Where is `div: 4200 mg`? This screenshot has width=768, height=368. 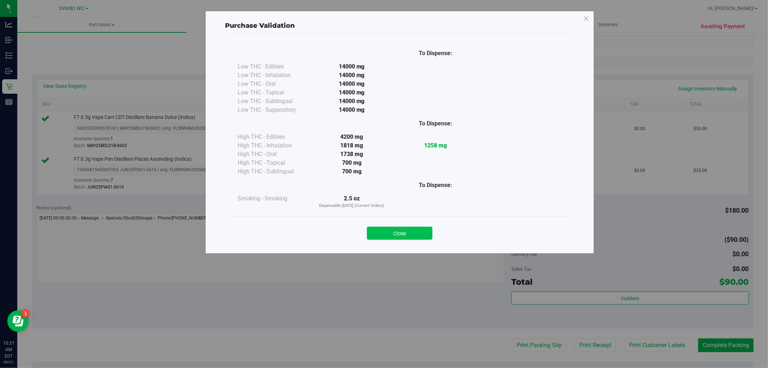 div: 4200 mg is located at coordinates (351, 137).